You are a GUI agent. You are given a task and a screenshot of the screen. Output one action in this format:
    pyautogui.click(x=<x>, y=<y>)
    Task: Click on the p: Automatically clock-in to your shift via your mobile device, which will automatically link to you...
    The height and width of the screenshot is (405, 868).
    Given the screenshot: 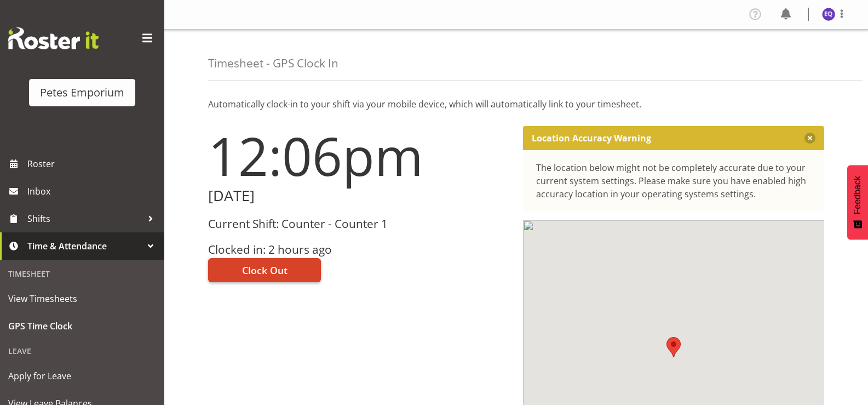 What is the action you would take?
    pyautogui.click(x=516, y=104)
    